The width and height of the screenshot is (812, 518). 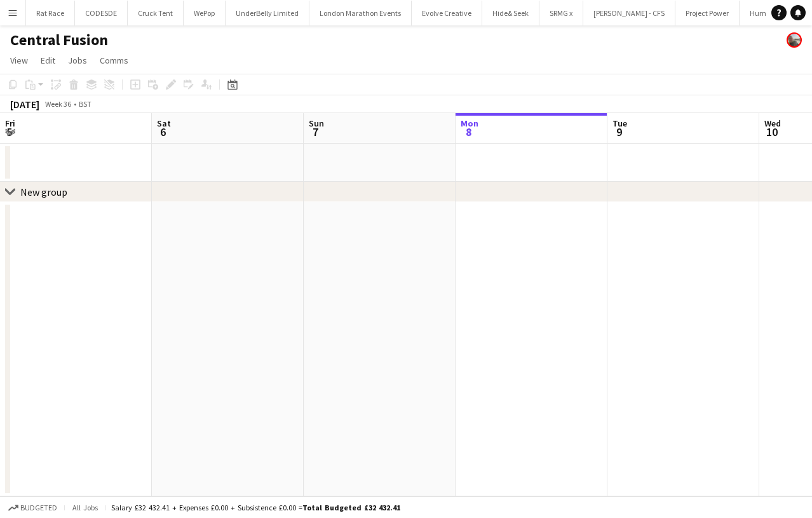 I want to click on span: Edit, so click(x=47, y=60).